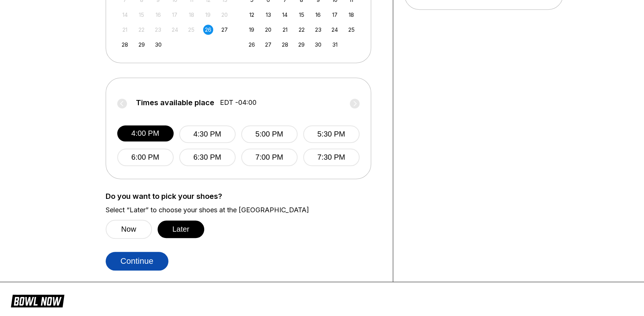 This screenshot has width=644, height=316. I want to click on div: Choose Thursday, October 23rd, 2025, so click(318, 30).